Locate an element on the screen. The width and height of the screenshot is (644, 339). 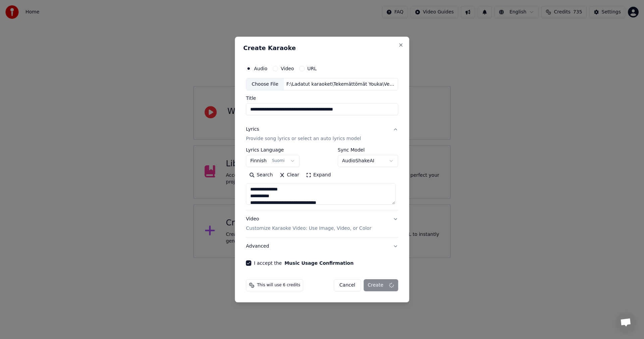
button: VideoCustomize Karaoke Video: Use Image, Video, or Color is located at coordinates (322, 224).